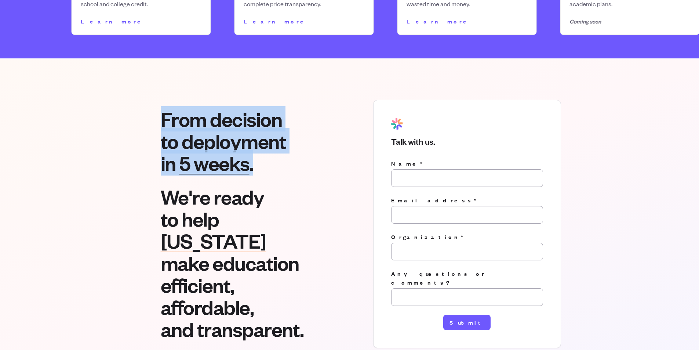 The image size is (699, 350). What do you see at coordinates (214, 163) in the screenshot?
I see `span: 5 weeks` at bounding box center [214, 163].